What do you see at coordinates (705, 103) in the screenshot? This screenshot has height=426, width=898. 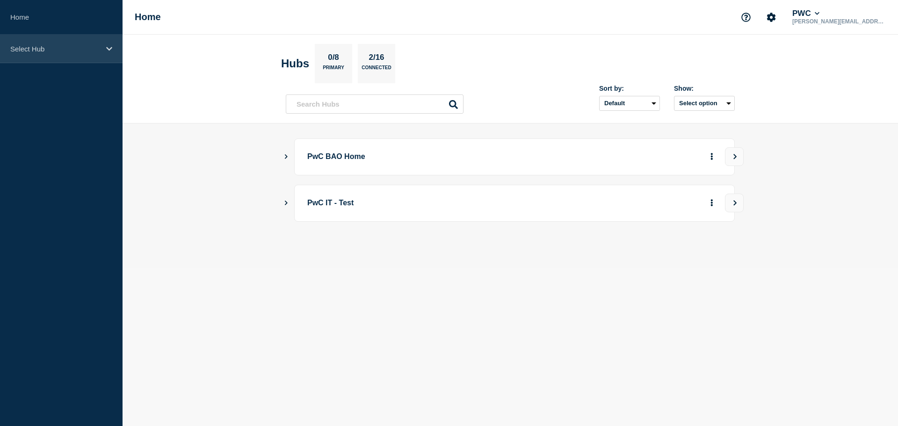 I see `button: Select option` at bounding box center [705, 103].